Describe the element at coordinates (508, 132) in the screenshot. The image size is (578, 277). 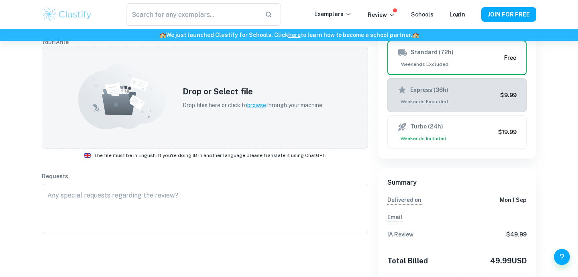
I see `h6: $19.99` at that location.